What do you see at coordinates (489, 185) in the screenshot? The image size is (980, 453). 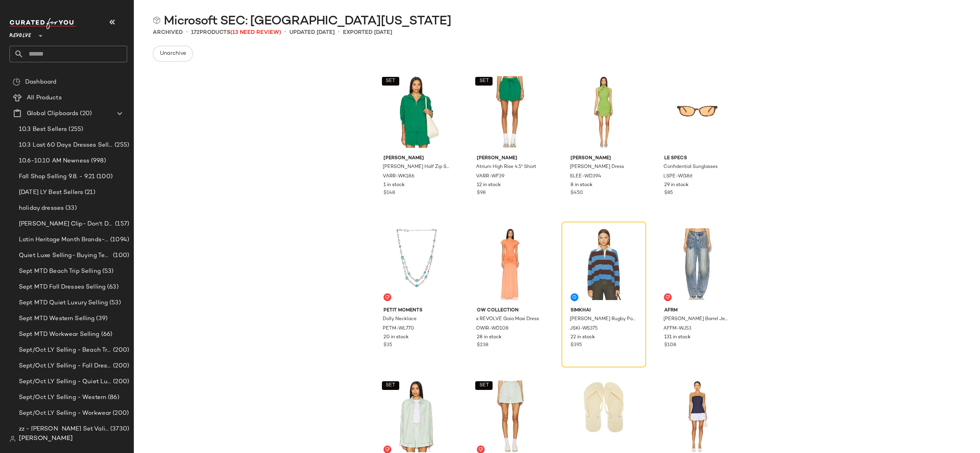 I see `span: 12 in stock` at bounding box center [489, 185].